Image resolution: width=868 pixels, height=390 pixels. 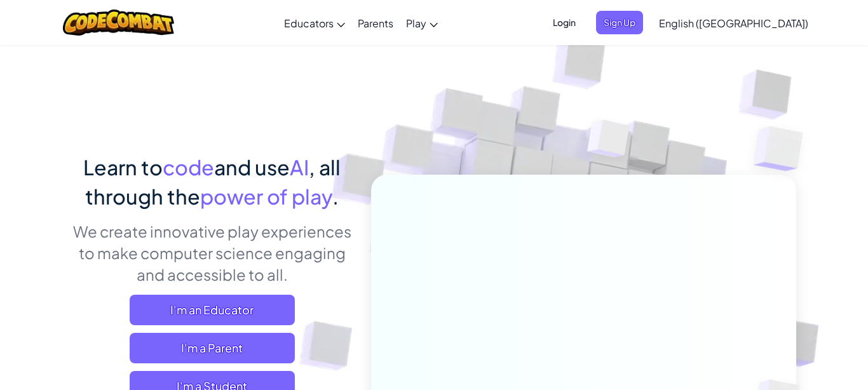 I want to click on button: Sign Up, so click(x=620, y=22).